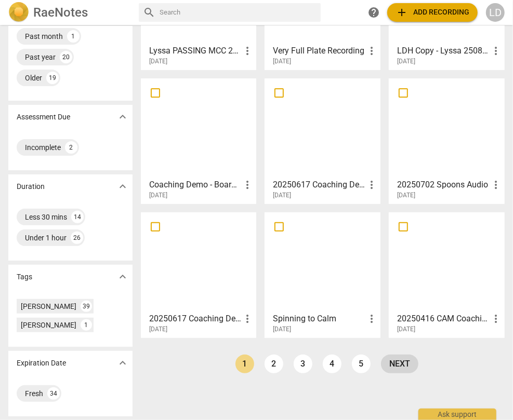 The image size is (513, 420). What do you see at coordinates (361, 364) in the screenshot?
I see `a: Page 5` at bounding box center [361, 364].